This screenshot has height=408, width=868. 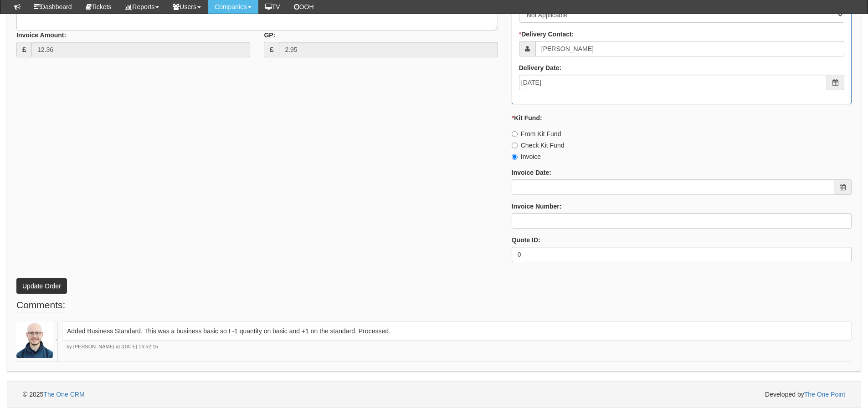 What do you see at coordinates (526, 157) in the screenshot?
I see `label: Invoice` at bounding box center [526, 157].